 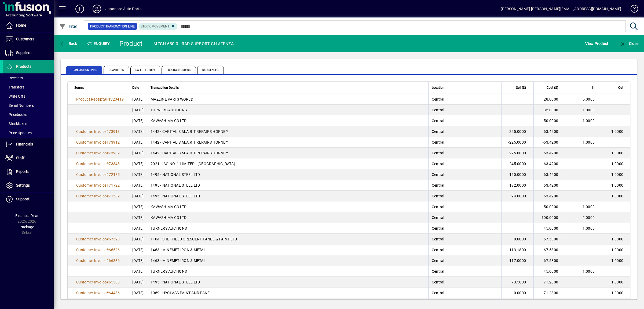 What do you see at coordinates (465, 88) in the screenshot?
I see `div: Location` at bounding box center [465, 88].